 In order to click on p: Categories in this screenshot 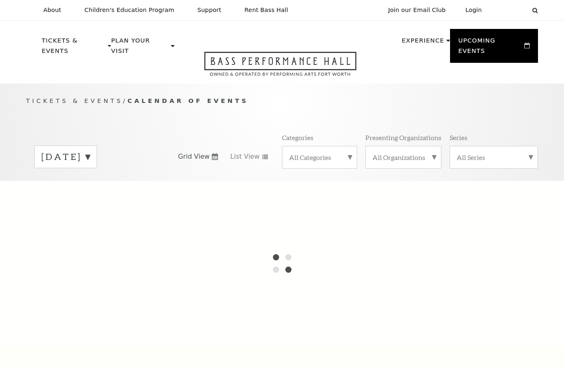, I will do `click(298, 137)`.